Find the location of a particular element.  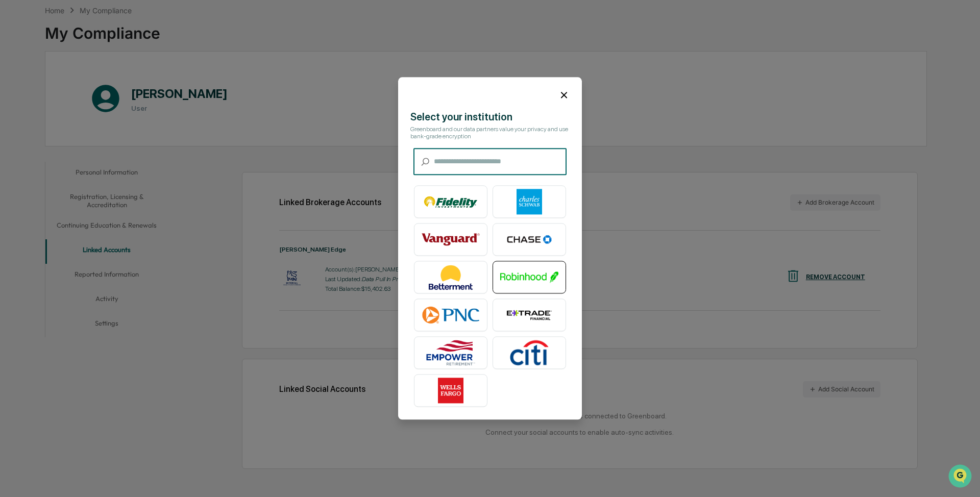

button: Open customer support is located at coordinates (13, 13).